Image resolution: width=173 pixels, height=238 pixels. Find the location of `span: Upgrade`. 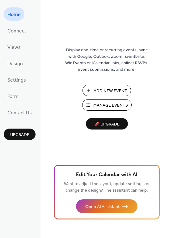

span: Upgrade is located at coordinates (20, 135).